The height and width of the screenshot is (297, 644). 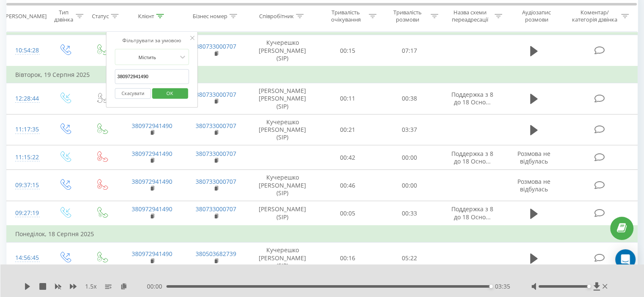 What do you see at coordinates (170, 94) in the screenshot?
I see `button: OK` at bounding box center [170, 94].